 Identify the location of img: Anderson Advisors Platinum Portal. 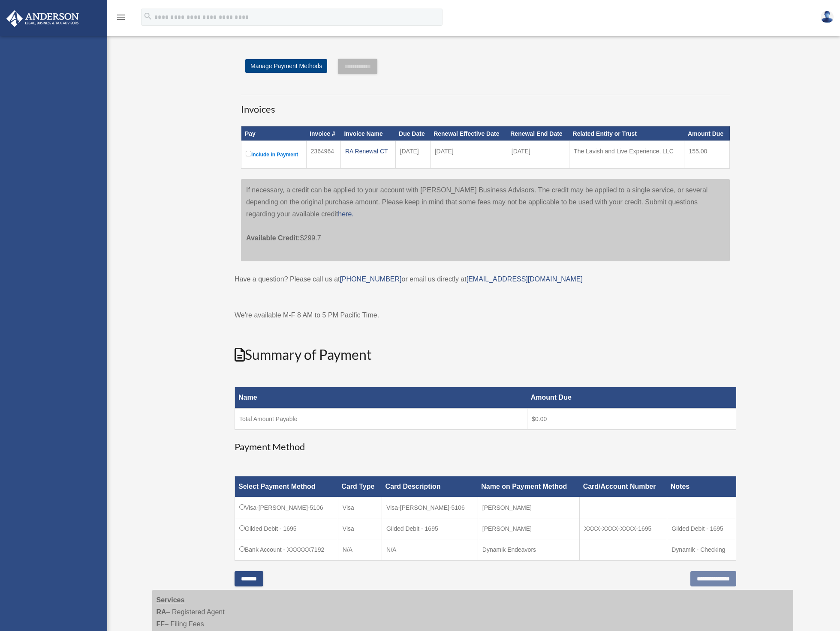
(43, 19).